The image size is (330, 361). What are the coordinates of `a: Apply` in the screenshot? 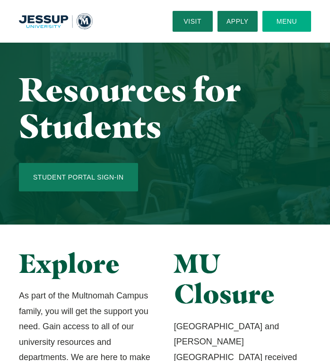 It's located at (238, 21).